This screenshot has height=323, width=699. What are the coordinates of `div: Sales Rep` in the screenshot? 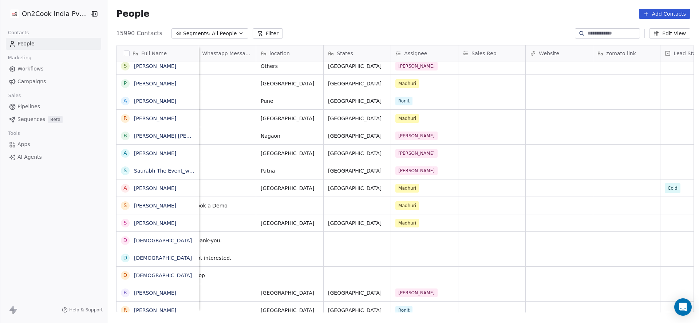 It's located at (492, 53).